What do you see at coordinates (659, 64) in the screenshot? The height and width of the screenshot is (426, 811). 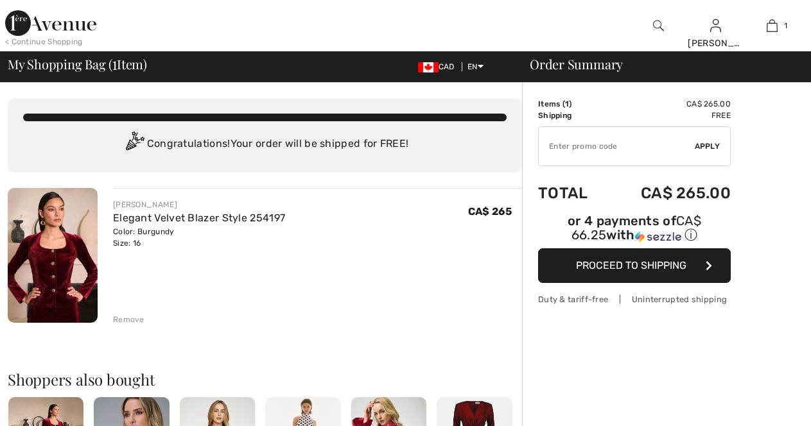 I see `div: Order Summary` at bounding box center [659, 64].